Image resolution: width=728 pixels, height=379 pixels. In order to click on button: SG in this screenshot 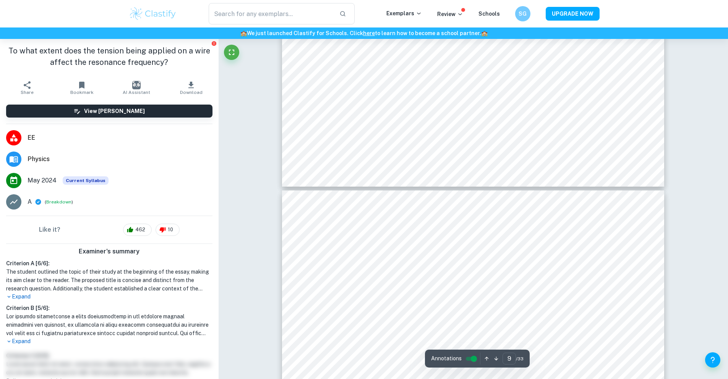, I will do `click(523, 14)`.